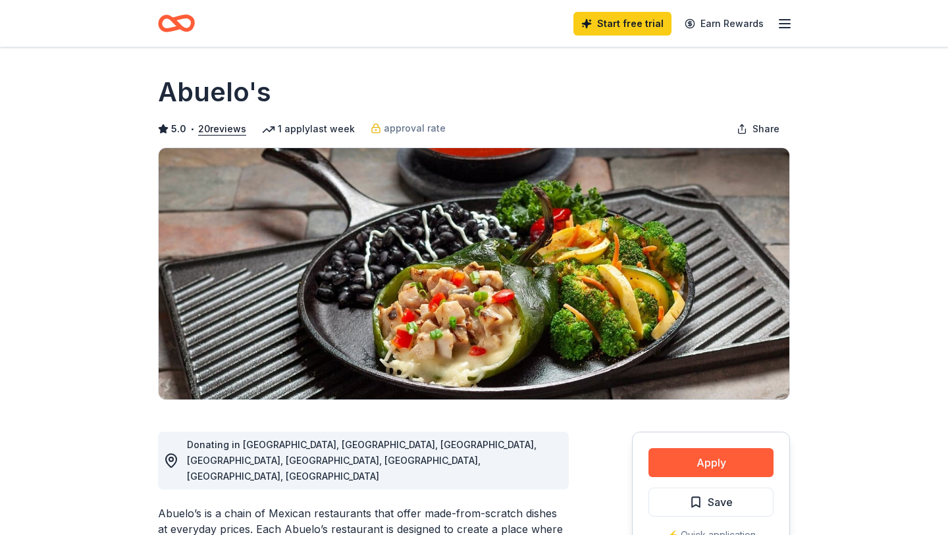 The width and height of the screenshot is (948, 535). Describe the element at coordinates (408, 128) in the screenshot. I see `a: approval rate` at that location.